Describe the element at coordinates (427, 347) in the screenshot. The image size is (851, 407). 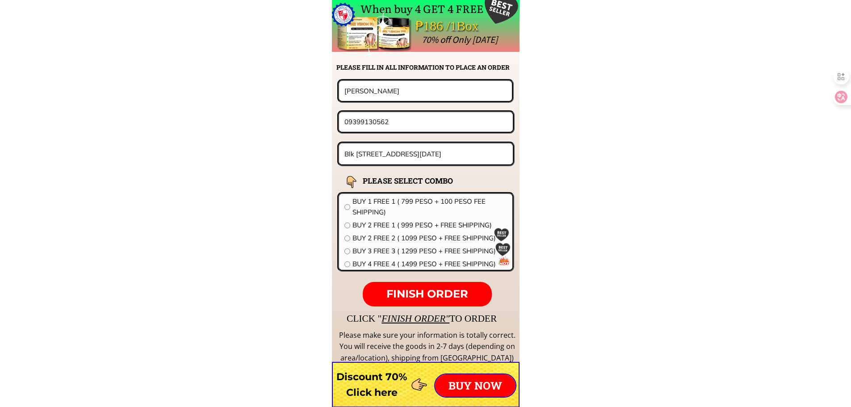
I see `div: Please make sure your information is totally correct. You will receive the goods in 2-7 days (dep...` at that location.